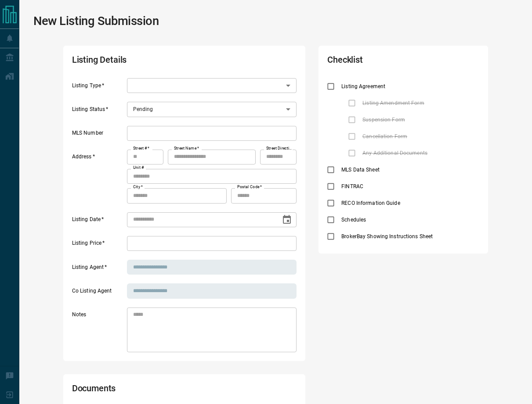 The height and width of the screenshot is (404, 532). I want to click on span: RECO Information Guide, so click(370, 203).